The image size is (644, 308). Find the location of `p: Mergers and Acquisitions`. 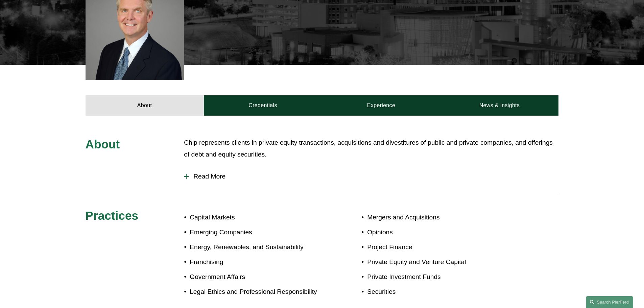

p: Mergers and Acquisitions is located at coordinates (443, 217).